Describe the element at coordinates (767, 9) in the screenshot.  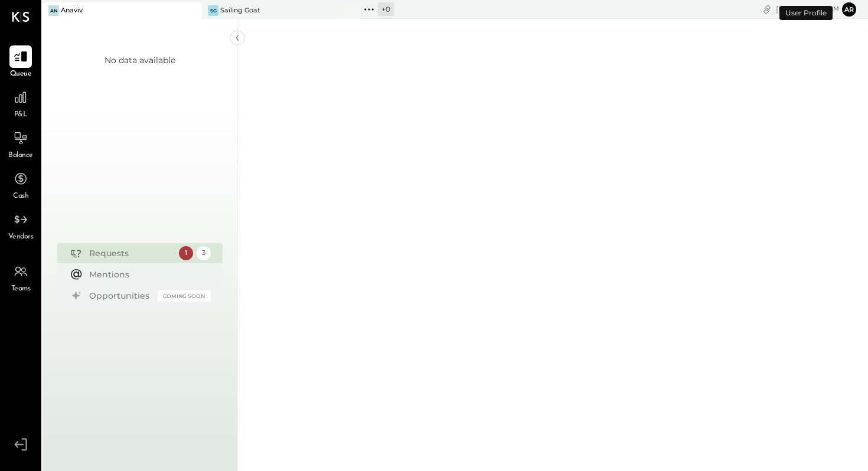
I see `div: copy link` at that location.